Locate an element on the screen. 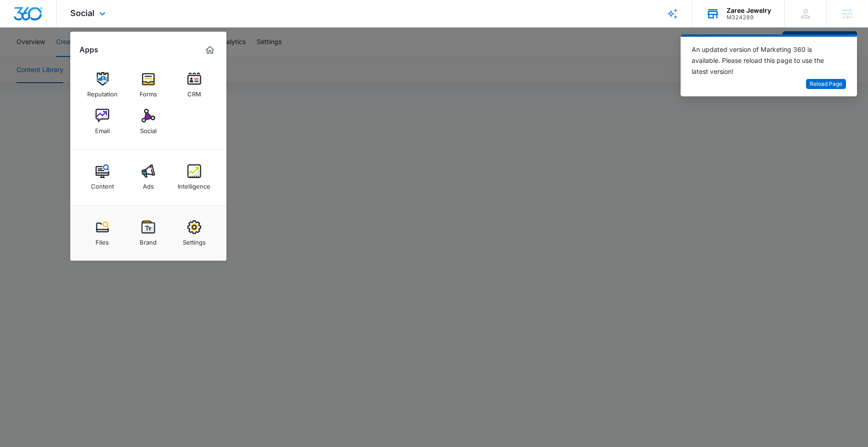 Image resolution: width=868 pixels, height=447 pixels. h2: Apps is located at coordinates (88, 49).